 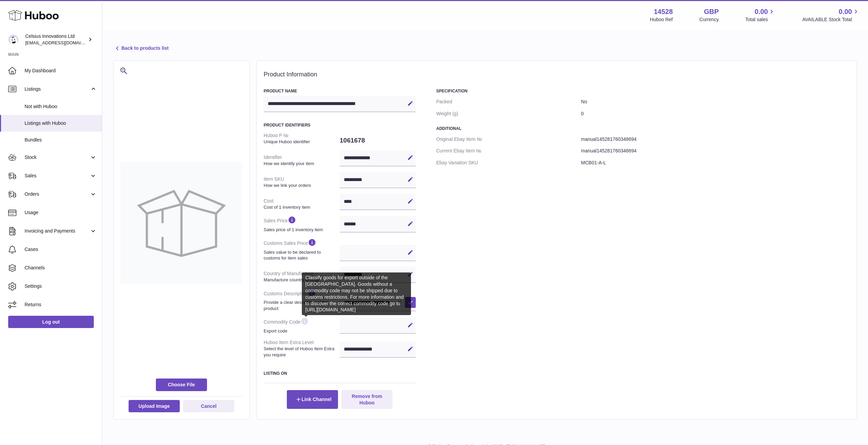 What do you see at coordinates (182, 223) in the screenshot?
I see `img: no-photo-large.jpg` at bounding box center [182, 223].